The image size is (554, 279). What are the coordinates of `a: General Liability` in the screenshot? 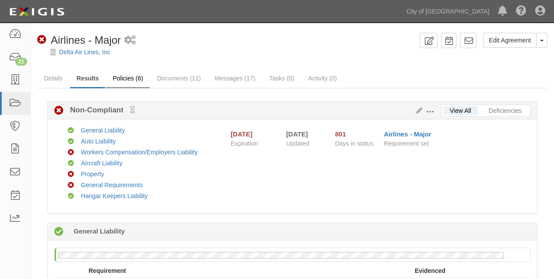 It's located at (103, 130).